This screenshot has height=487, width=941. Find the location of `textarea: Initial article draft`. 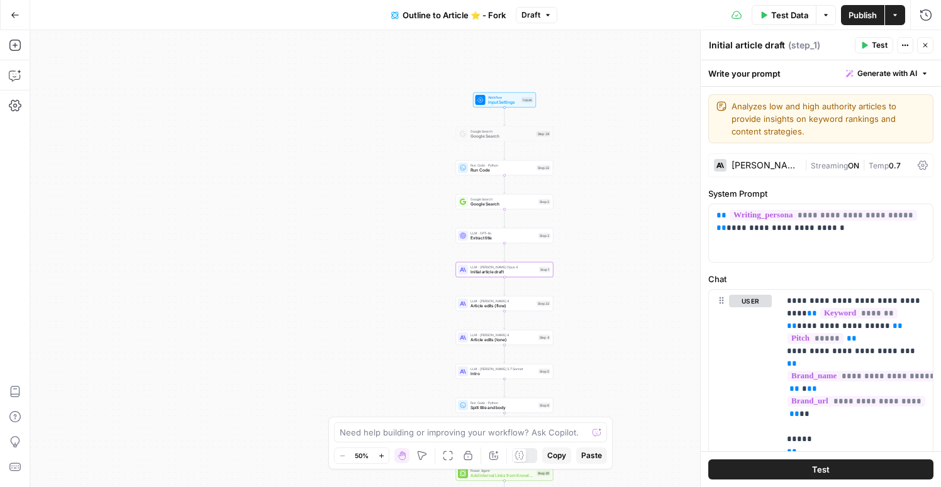

textarea: Initial article draft is located at coordinates (746, 45).